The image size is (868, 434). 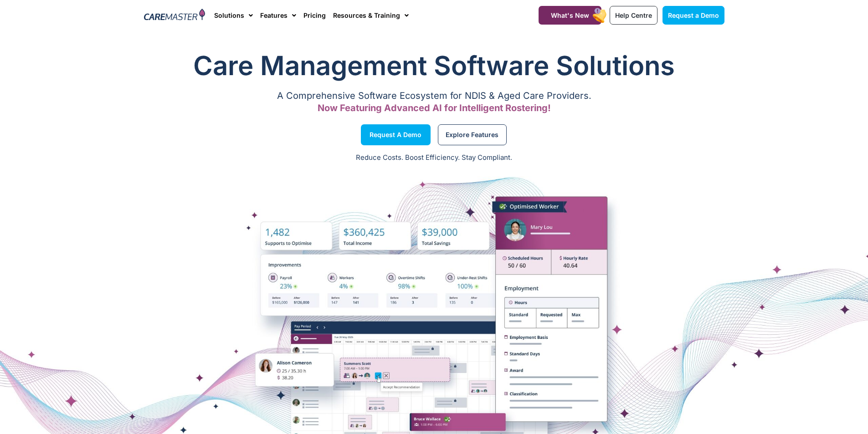 What do you see at coordinates (434, 66) in the screenshot?
I see `h1: Care Management Software Solutions` at bounding box center [434, 66].